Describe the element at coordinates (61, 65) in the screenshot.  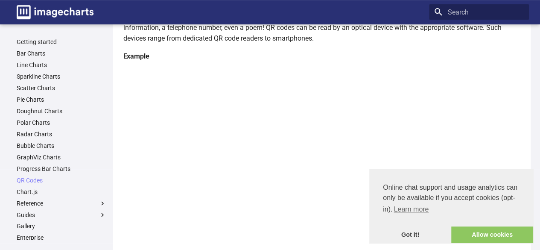
I see `a: Line Charts` at that location.